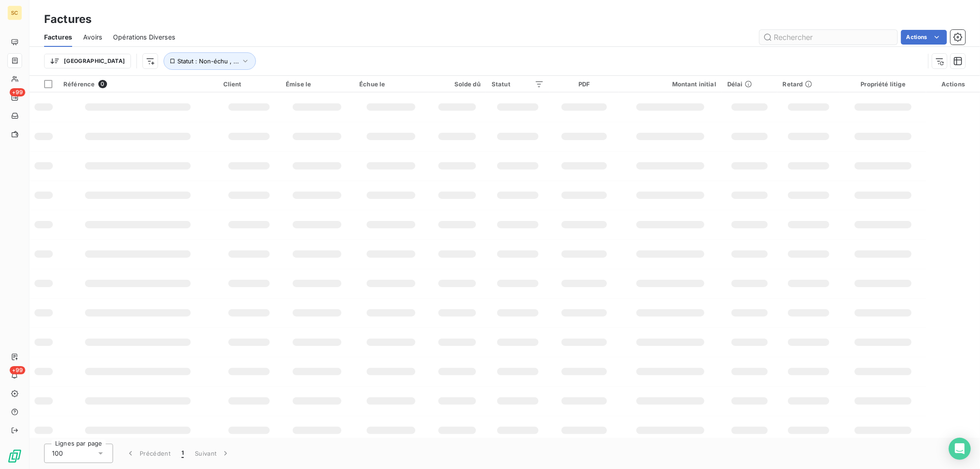 Image resolution: width=980 pixels, height=469 pixels. I want to click on div: Actions, so click(952, 84).